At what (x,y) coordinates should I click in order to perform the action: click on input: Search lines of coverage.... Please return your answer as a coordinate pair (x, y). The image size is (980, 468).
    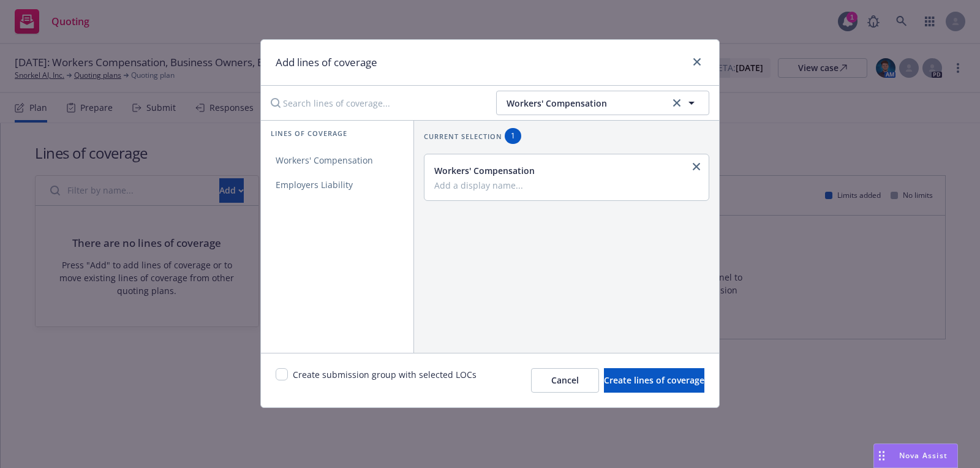
    Looking at the image, I should click on (375, 103).